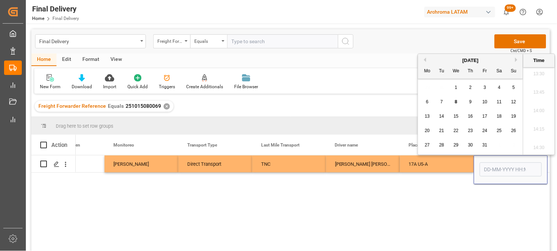 This screenshot has width=557, height=251. I want to click on div: Equals, so click(207, 40).